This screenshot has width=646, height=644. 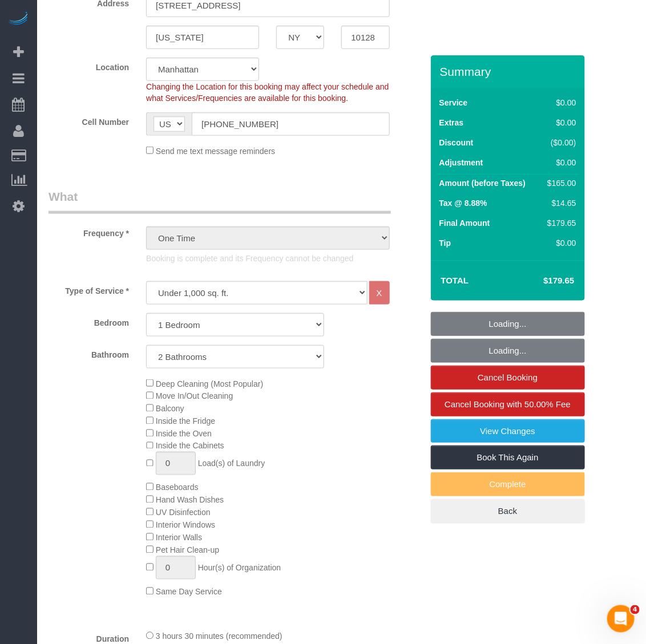 I want to click on div: $165.00, so click(x=559, y=183).